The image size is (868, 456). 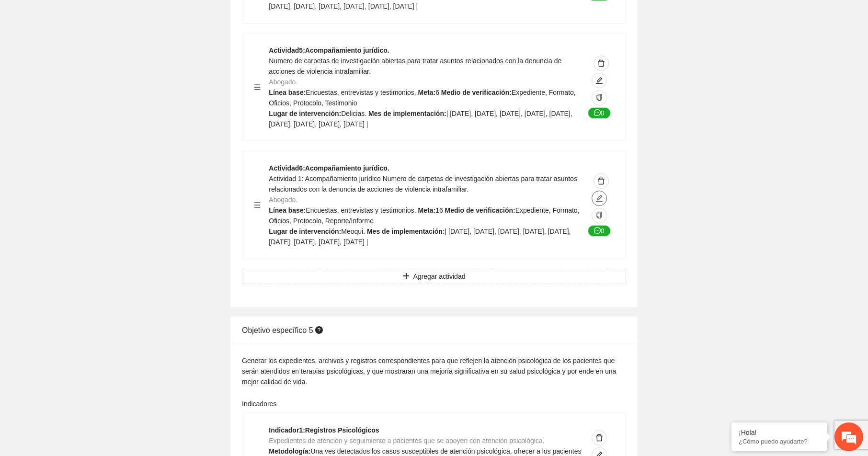 What do you see at coordinates (105, 55) in the screenshot?
I see `div: Chatee con nosotros ahora` at bounding box center [105, 55].